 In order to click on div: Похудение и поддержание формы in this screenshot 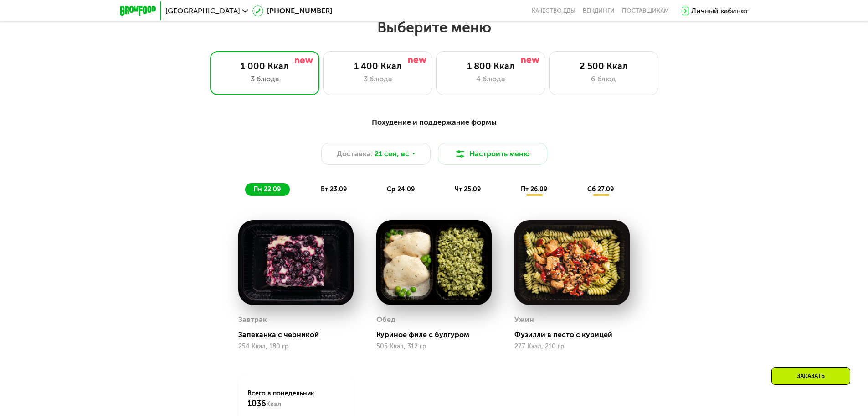, I will do `click(435, 122)`.